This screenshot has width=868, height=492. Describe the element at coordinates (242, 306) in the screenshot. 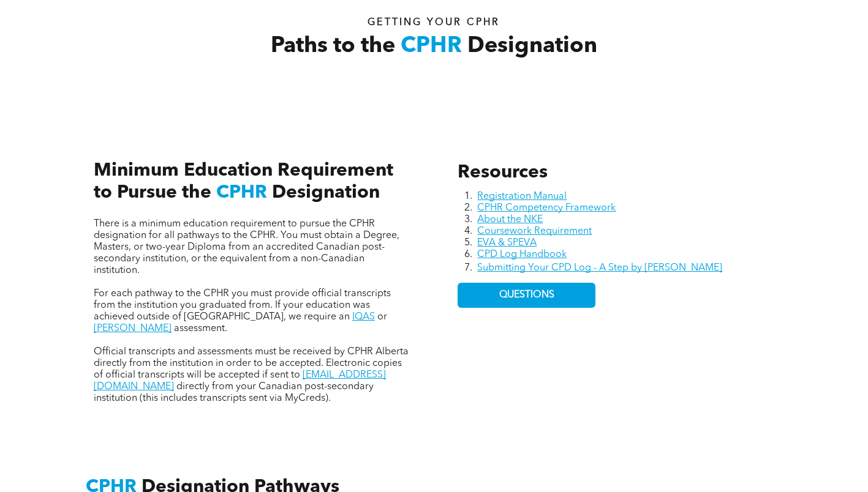

I see `span: For each pathway to the CPHR you must provide official transcripts from the institution you gradu...` at that location.